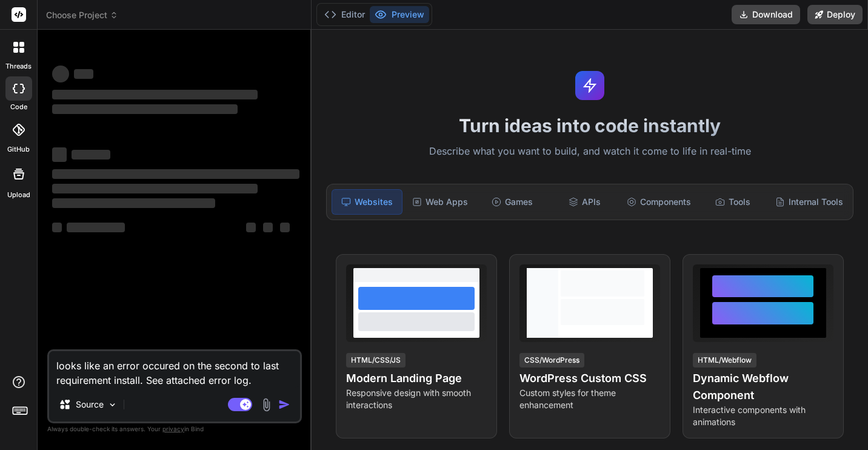 The height and width of the screenshot is (450, 868). What do you see at coordinates (174, 429) in the screenshot?
I see `p: Always double-check its answers. Your in Bind` at bounding box center [174, 429].